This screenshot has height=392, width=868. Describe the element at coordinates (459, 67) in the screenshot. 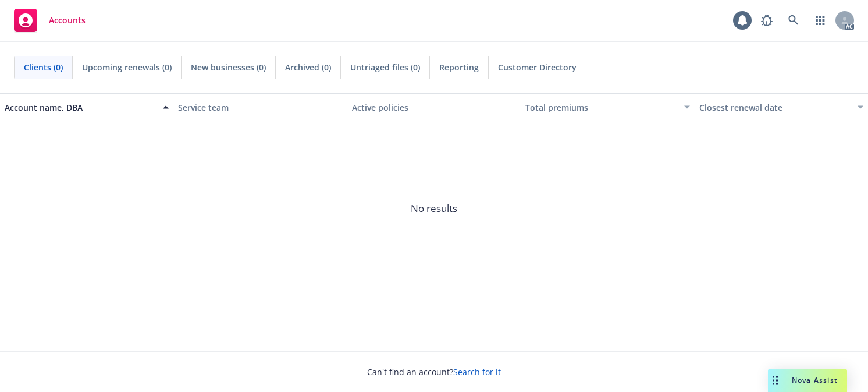

I see `span: Reporting` at that location.